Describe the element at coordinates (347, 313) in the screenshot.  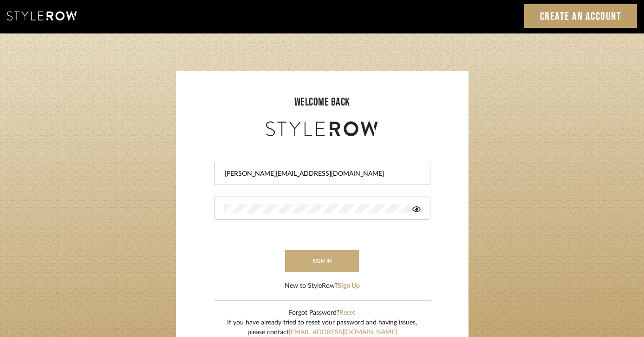
I see `button: Reset` at that location.